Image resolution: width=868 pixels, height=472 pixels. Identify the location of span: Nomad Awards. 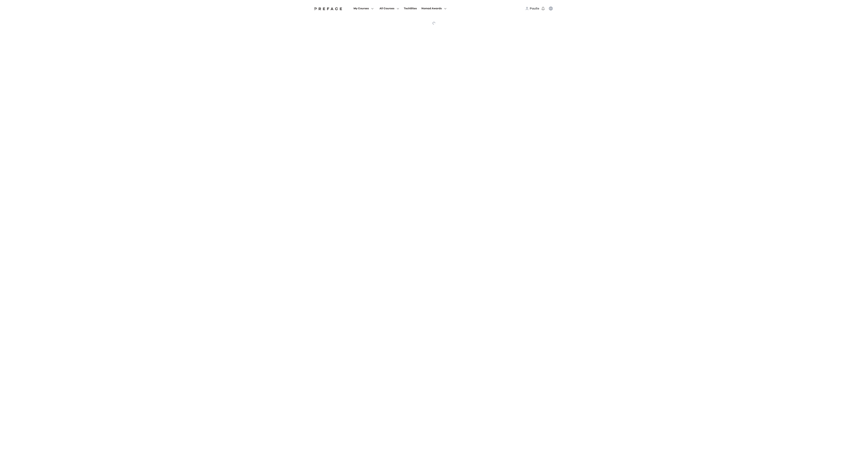
(431, 8).